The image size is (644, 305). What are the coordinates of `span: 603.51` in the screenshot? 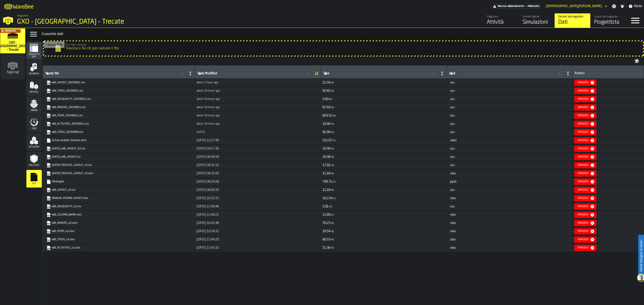 It's located at (328, 116).